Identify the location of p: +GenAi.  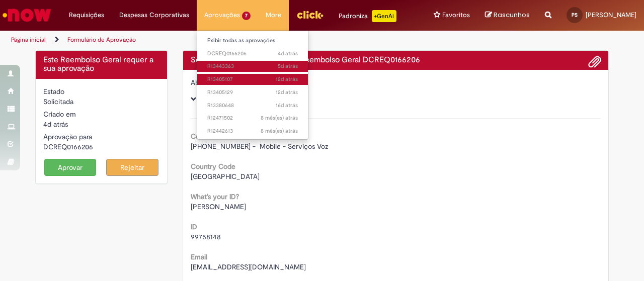
(384, 16).